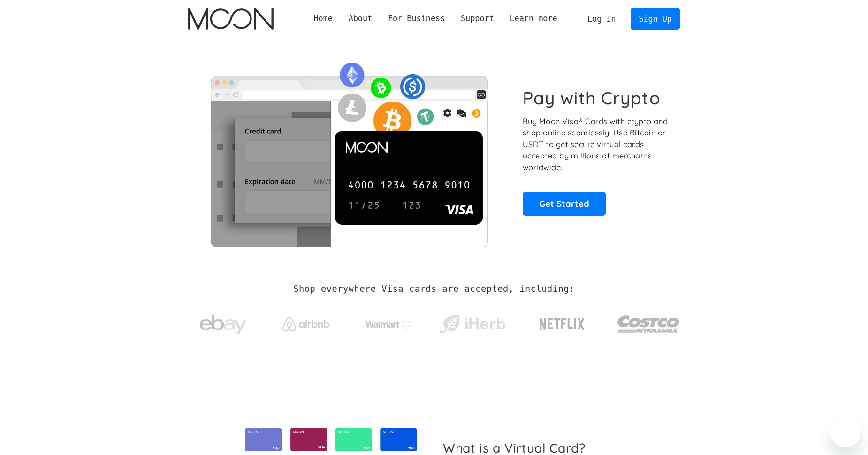 This screenshot has height=455, width=868. I want to click on a: ebay, so click(223, 322).